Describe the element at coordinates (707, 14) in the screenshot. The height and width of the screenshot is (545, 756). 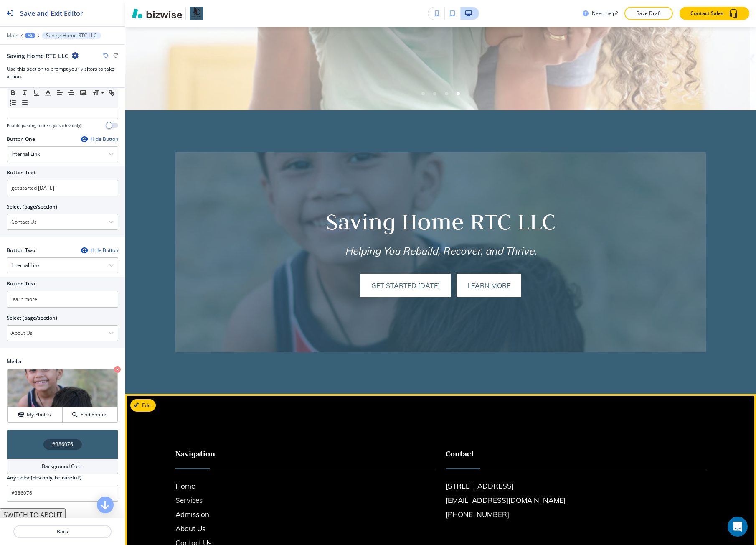
I see `p: Contact Sales` at that location.